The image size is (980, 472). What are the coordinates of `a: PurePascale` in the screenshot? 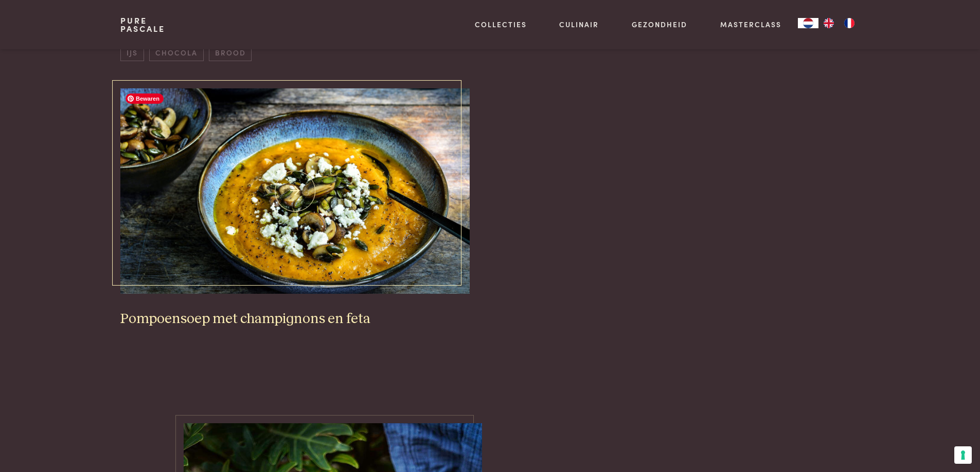 It's located at (142, 24).